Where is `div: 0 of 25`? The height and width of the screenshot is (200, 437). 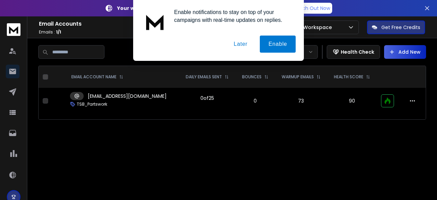
div: 0 of 25 is located at coordinates (207, 98).